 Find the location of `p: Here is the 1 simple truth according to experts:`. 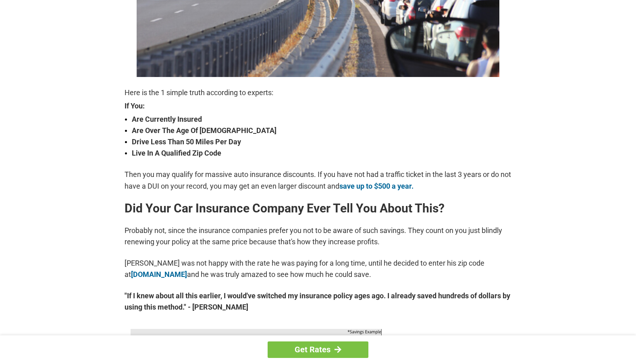

p: Here is the 1 simple truth according to experts: is located at coordinates (318, 93).